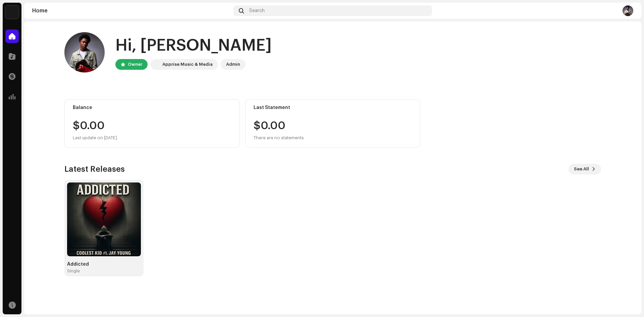 The width and height of the screenshot is (644, 317). Describe the element at coordinates (135, 65) in the screenshot. I see `div: Owner` at that location.